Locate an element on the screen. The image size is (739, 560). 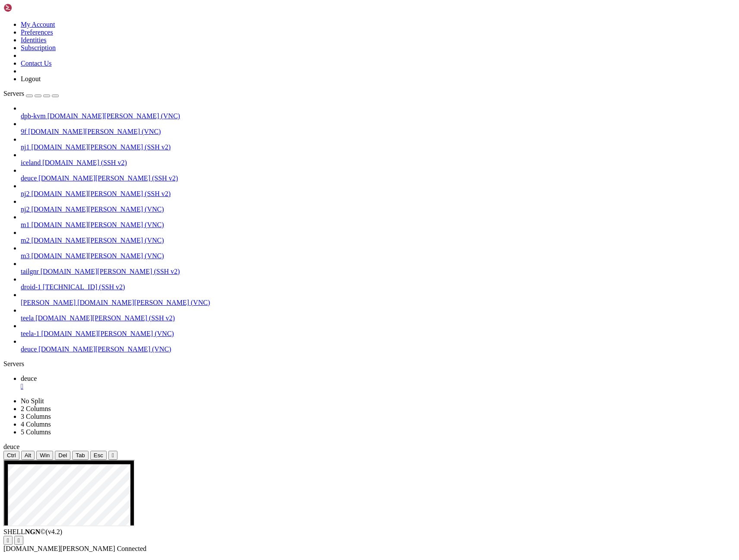
span: Esc is located at coordinates (98, 455).